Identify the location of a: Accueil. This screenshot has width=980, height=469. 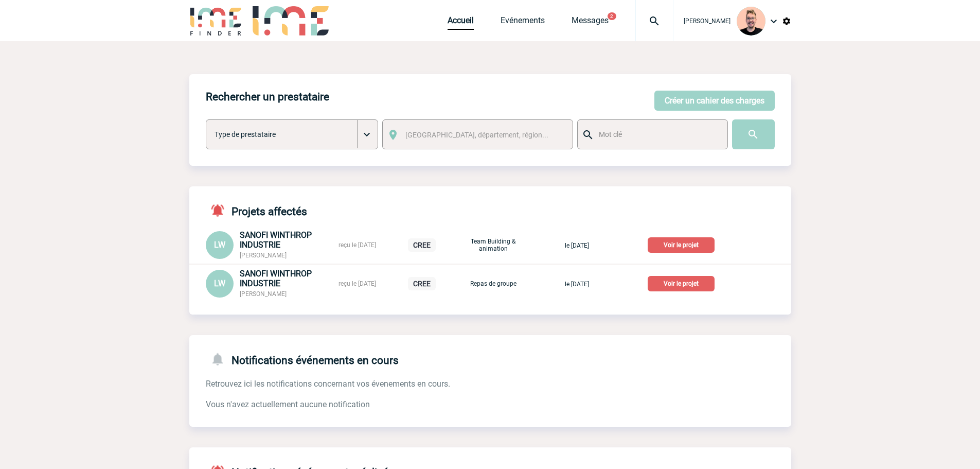
(460, 23).